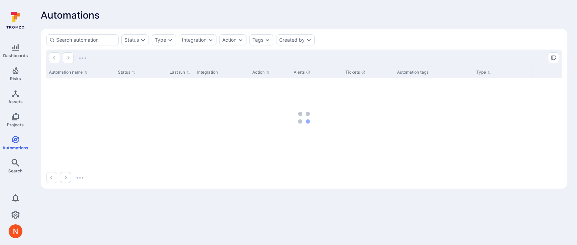 This screenshot has height=245, width=577. I want to click on div: Unresolved tickets, so click(363, 72).